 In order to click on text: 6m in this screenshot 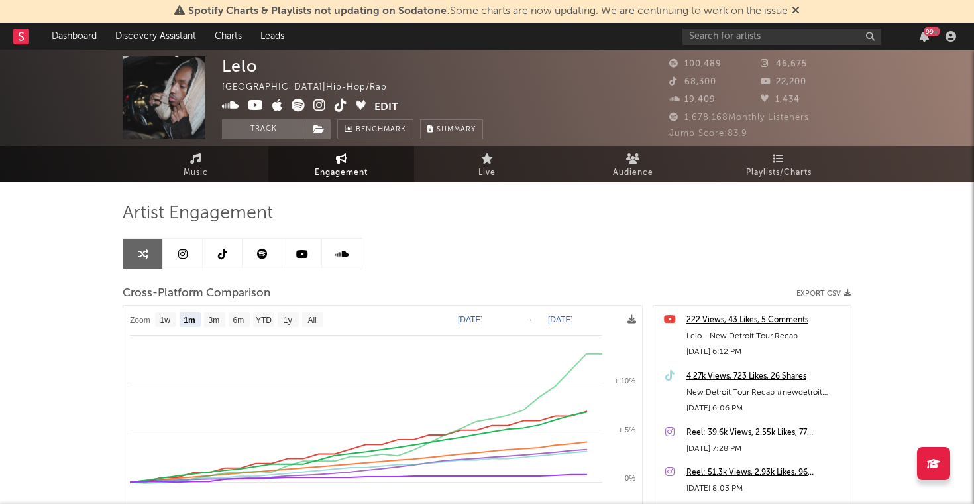, I will do `click(239, 320)`.